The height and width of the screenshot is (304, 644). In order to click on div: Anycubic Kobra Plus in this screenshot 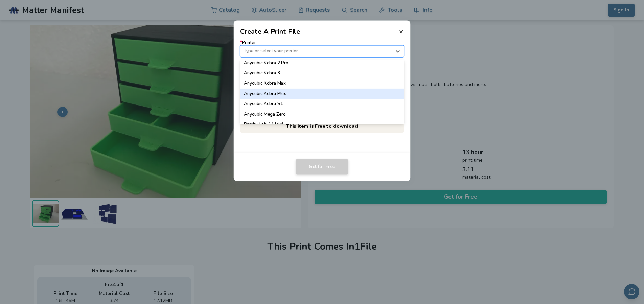, I will do `click(322, 93)`.